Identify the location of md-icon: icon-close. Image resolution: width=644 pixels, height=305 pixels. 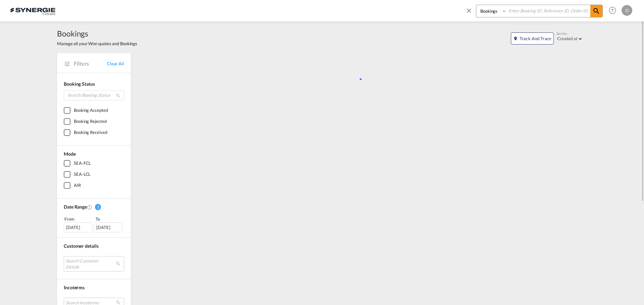
(469, 10).